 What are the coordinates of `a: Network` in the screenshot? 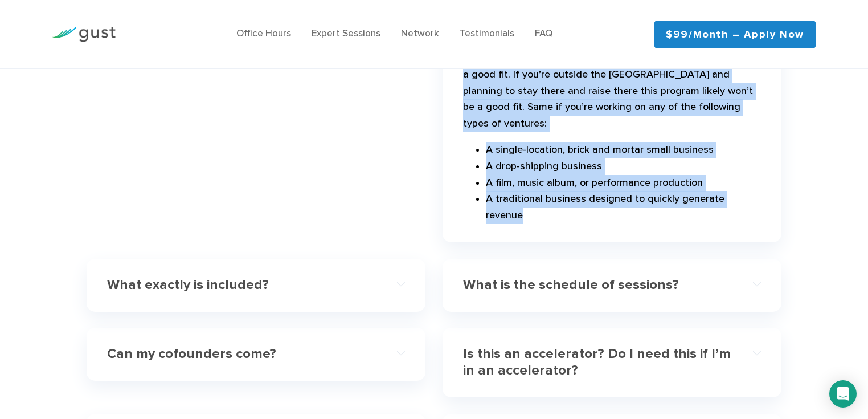 It's located at (420, 33).